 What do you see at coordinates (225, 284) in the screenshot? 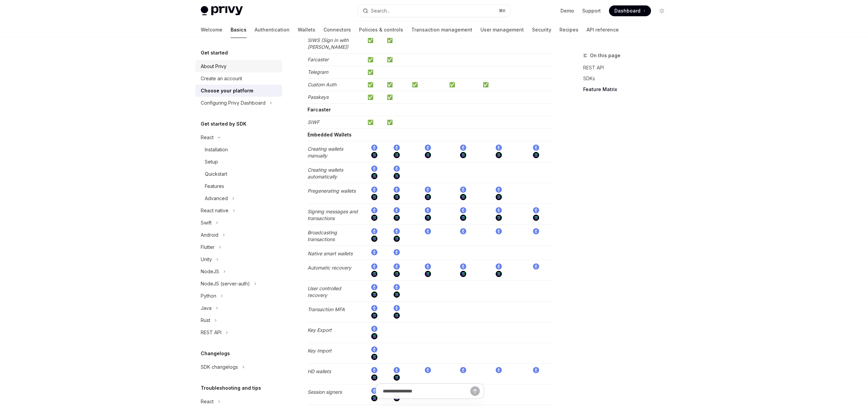
I see `div: NodeJS (server-auth)` at bounding box center [225, 284].